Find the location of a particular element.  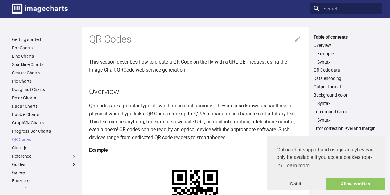

a: GraphViz Charts is located at coordinates (44, 123).